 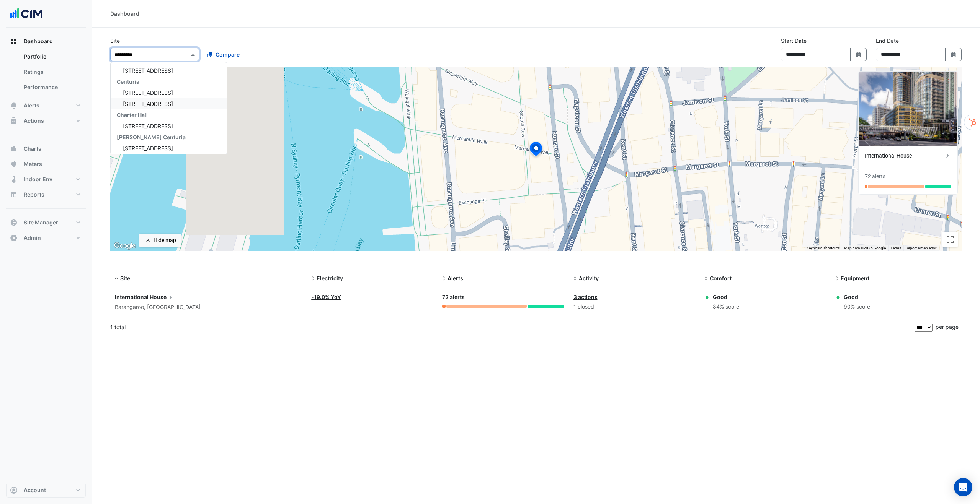 What do you see at coordinates (51, 72) in the screenshot?
I see `a: Ratings` at bounding box center [51, 72].